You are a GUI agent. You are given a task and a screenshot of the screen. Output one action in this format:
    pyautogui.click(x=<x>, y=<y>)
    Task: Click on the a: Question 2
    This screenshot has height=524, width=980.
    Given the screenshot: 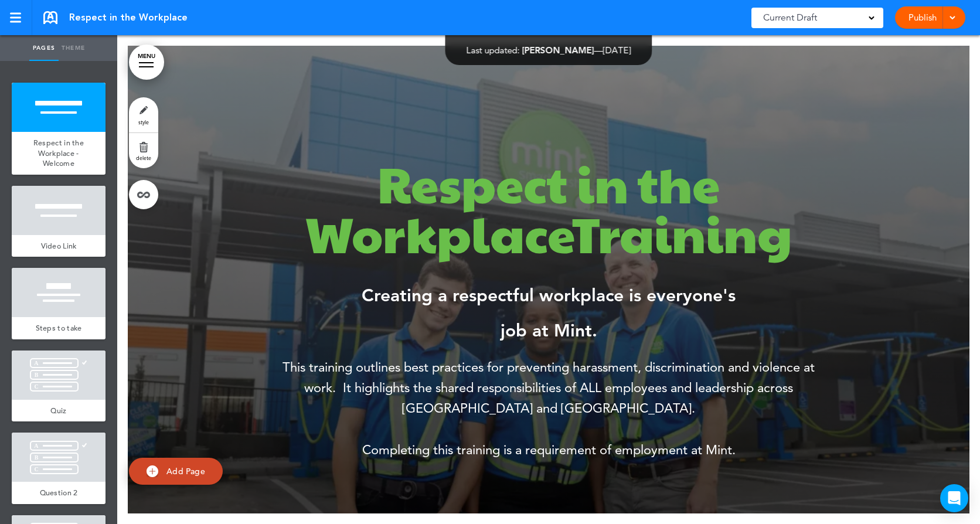 What is the action you would take?
    pyautogui.click(x=59, y=492)
    